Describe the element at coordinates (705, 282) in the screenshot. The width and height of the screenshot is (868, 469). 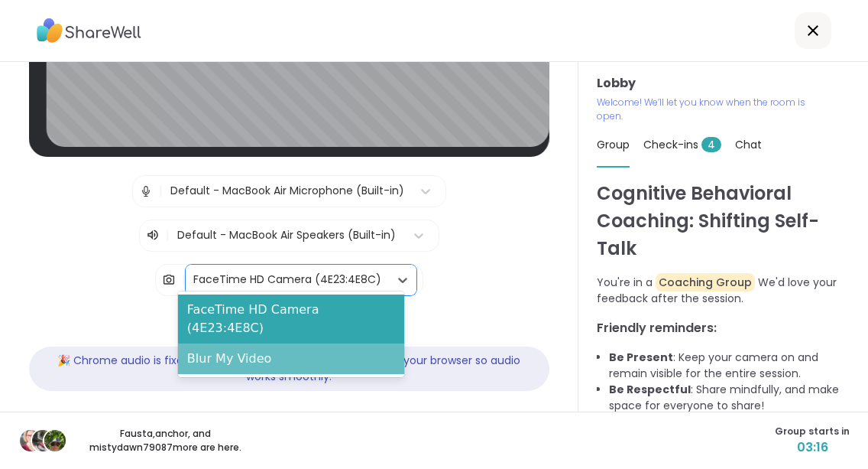
I see `span: Coaching Group` at that location.